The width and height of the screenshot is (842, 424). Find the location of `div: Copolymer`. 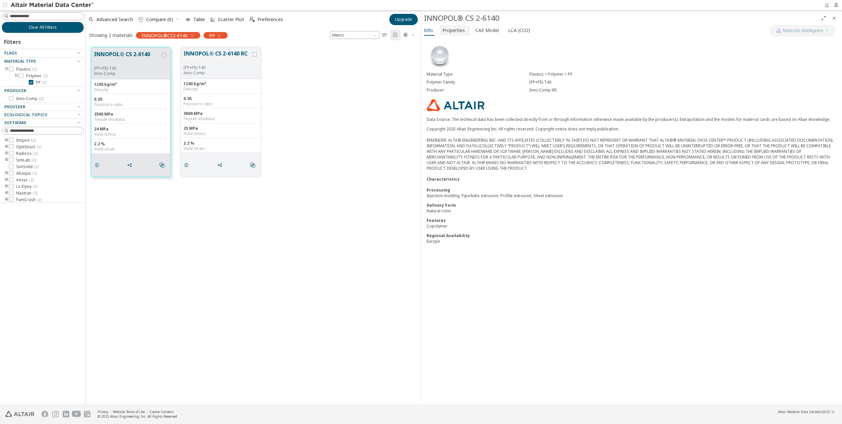

div: Copolymer is located at coordinates (632, 226).